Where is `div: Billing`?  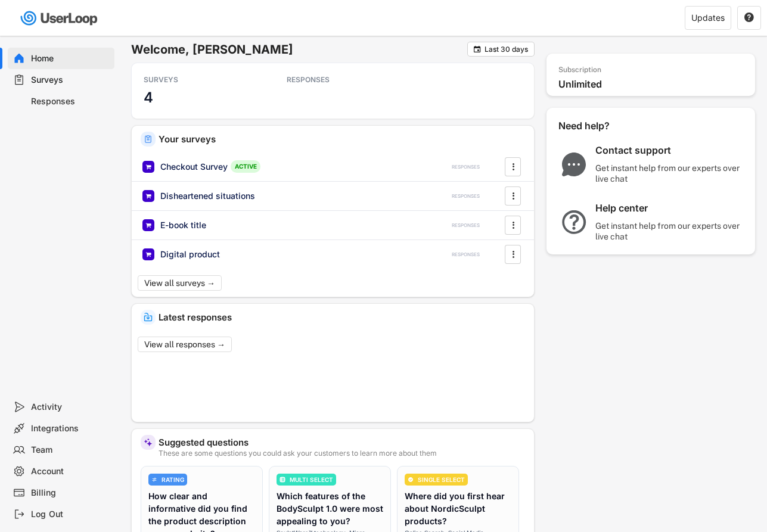
div: Billing is located at coordinates (70, 493).